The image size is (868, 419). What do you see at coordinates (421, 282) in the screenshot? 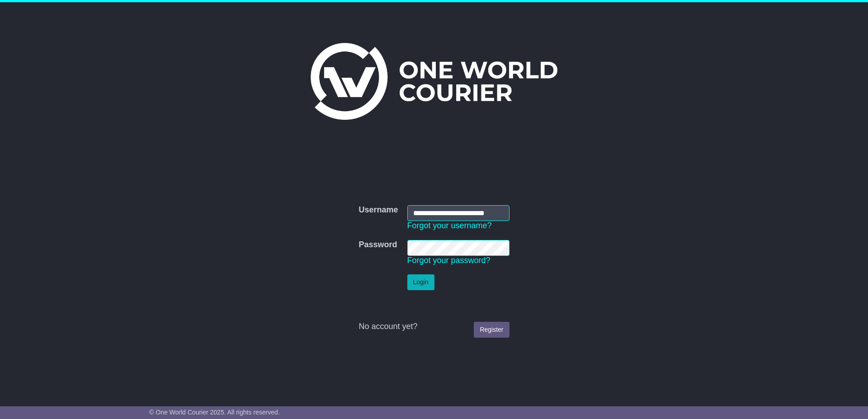
I see `button: Login` at bounding box center [421, 282].